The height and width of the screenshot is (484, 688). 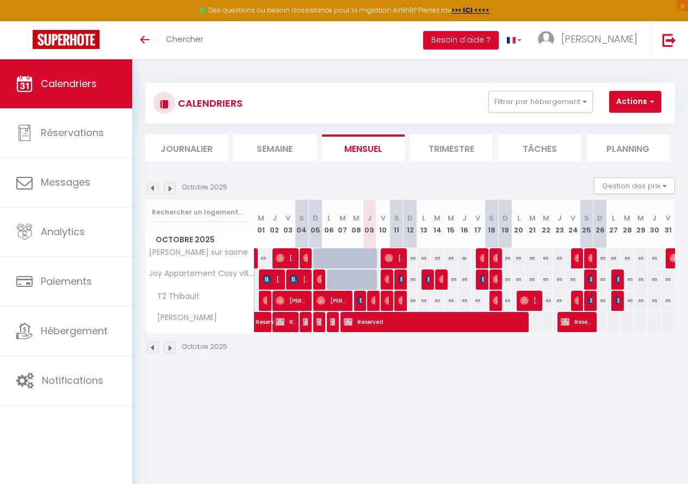 What do you see at coordinates (465, 224) in the screenshot?
I see `th: 16` at bounding box center [465, 224].